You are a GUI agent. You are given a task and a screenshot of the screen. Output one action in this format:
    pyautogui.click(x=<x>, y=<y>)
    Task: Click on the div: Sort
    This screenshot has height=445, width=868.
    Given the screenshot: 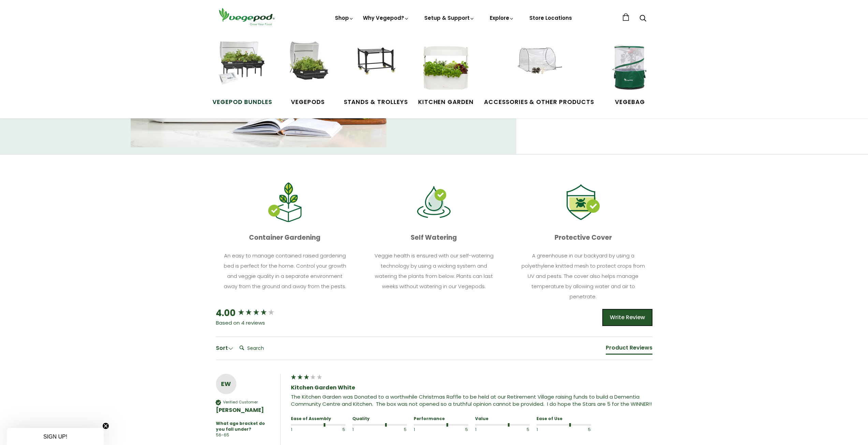 What is the action you would take?
    pyautogui.click(x=224, y=348)
    